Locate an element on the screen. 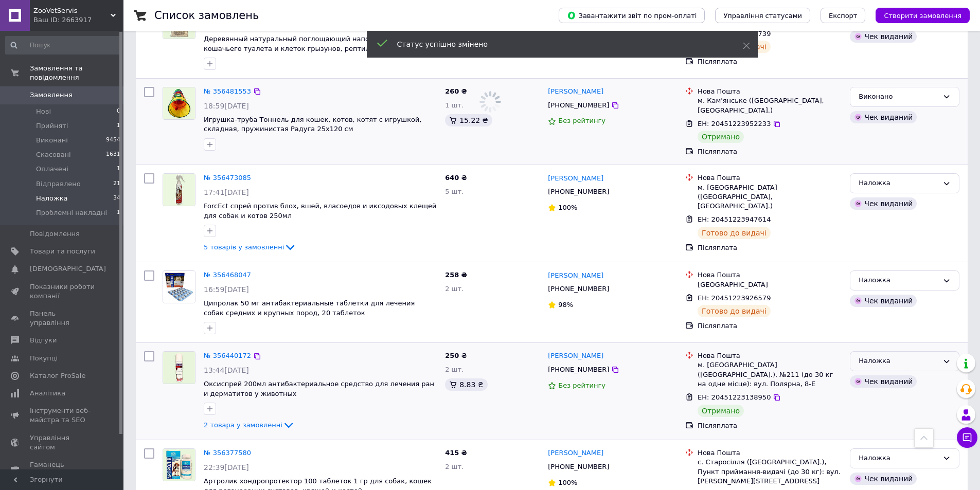 Image resolution: width=980 pixels, height=490 pixels. span: 21 is located at coordinates (117, 184).